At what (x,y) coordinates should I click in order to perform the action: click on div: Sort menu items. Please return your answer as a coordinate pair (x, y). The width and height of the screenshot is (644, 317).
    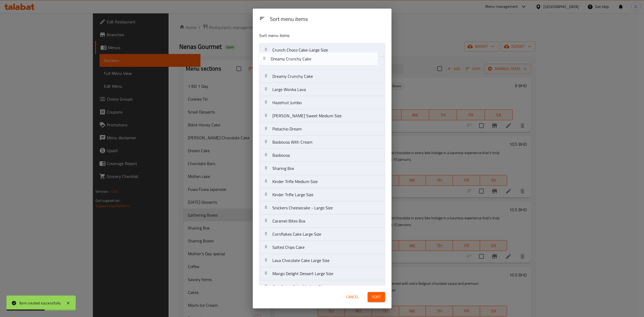
    Looking at the image, I should click on (327, 19).